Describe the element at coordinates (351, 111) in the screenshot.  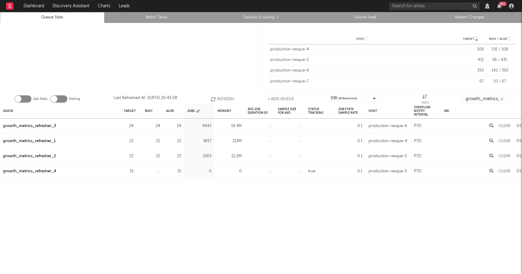
I see `div: Job Stats Sample Rate` at that location.